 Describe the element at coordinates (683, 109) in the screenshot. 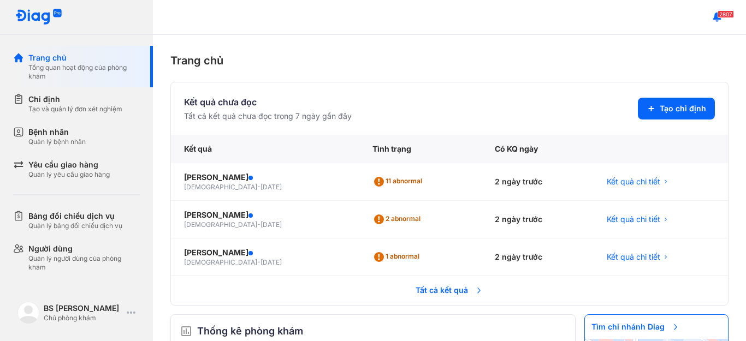

I see `span: Tạo chỉ định` at that location.